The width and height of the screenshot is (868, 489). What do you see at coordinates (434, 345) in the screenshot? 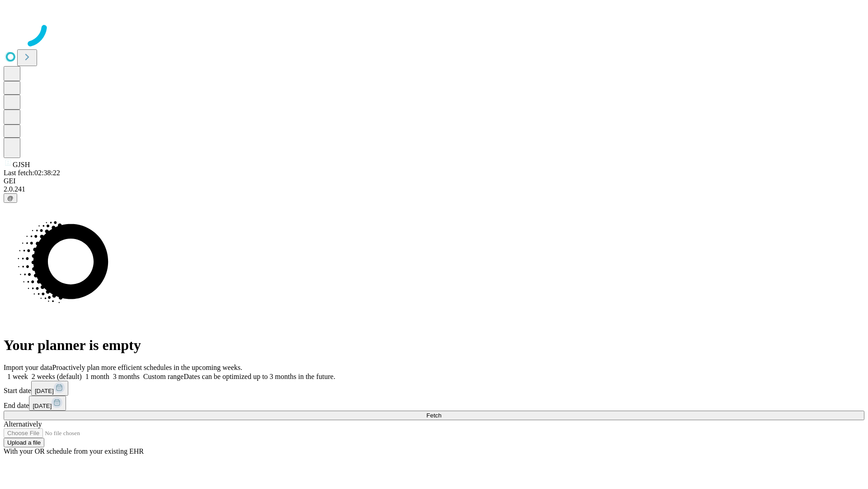
I see `h1: Your planner is empty` at bounding box center [434, 345].